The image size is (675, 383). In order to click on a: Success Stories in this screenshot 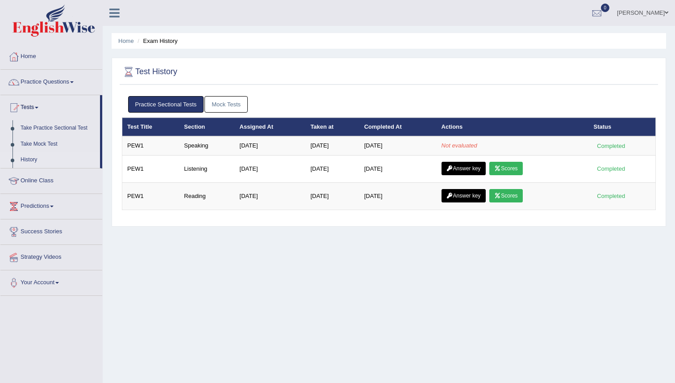, I will do `click(51, 230)`.